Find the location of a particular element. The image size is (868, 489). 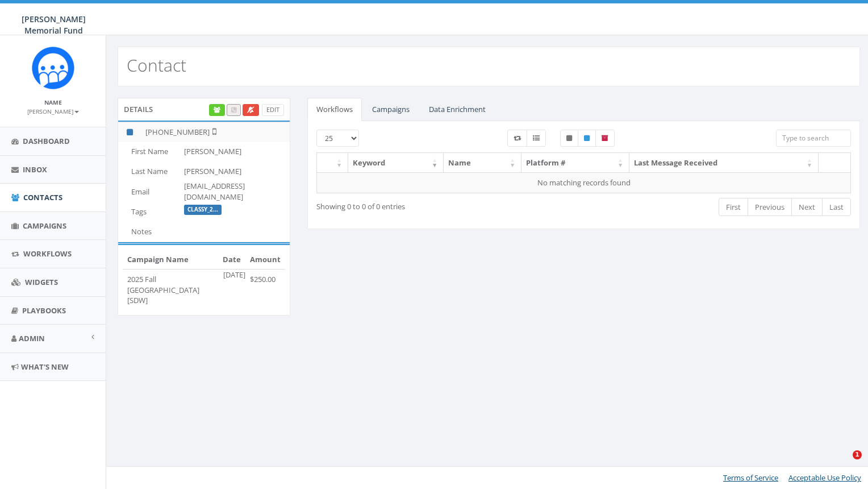

i: Not Validated is located at coordinates (213, 131).